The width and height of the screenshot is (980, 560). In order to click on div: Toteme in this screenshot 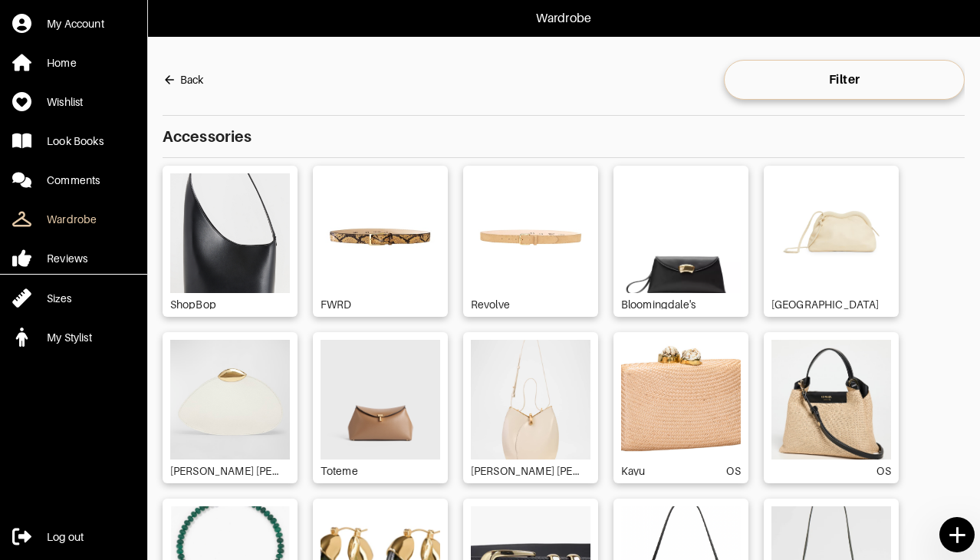, I will do `click(343, 470)`.